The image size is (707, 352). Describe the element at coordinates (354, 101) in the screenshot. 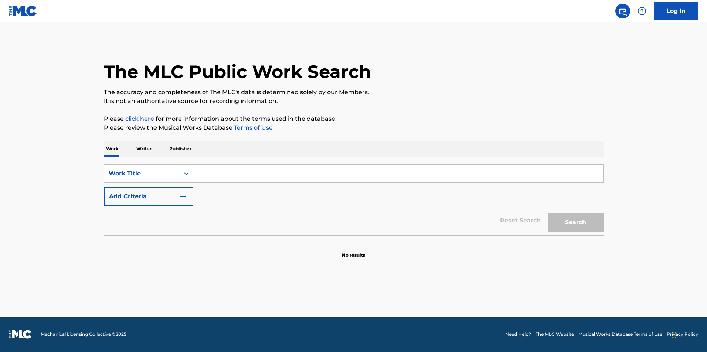

I see `p: It is not an authoritative source for recording information.` at that location.